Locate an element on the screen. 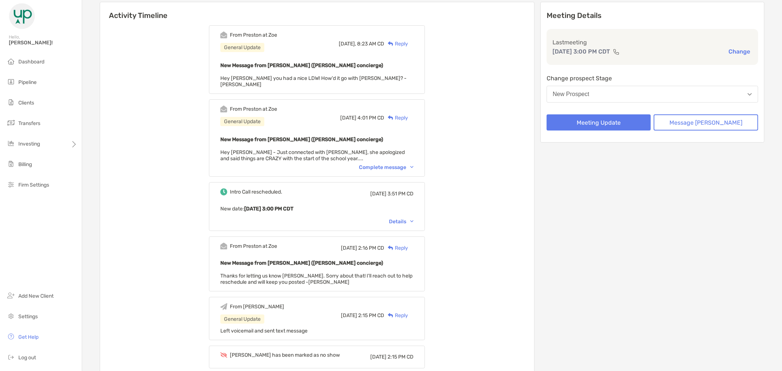  p: New date : is located at coordinates (317, 209).